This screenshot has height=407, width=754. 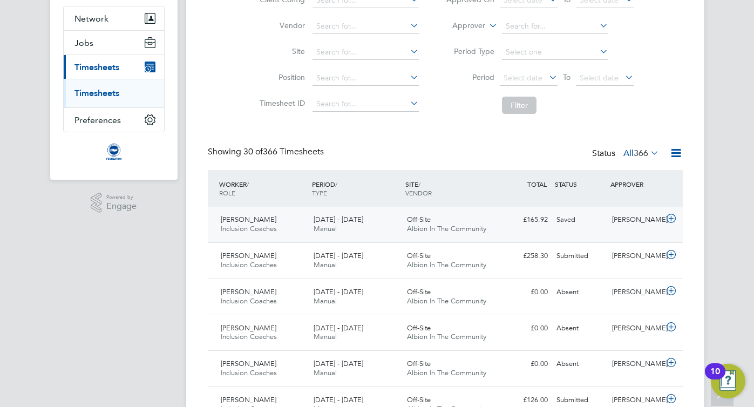 What do you see at coordinates (580, 184) in the screenshot?
I see `div: STATUS` at bounding box center [580, 184].